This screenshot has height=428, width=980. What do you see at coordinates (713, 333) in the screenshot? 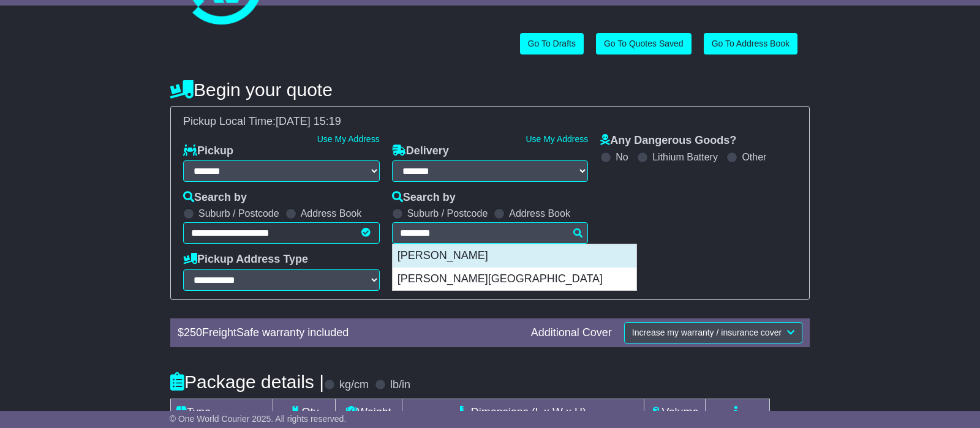
I see `button: Increase my warranty / insurance cover` at bounding box center [713, 333].